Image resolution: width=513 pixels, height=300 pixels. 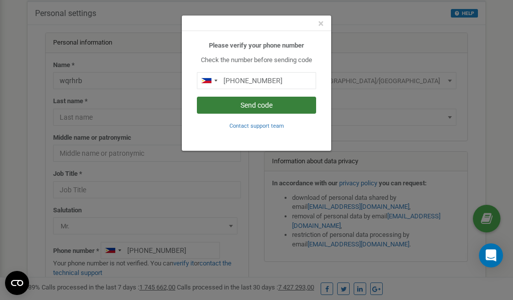 What do you see at coordinates (491, 256) in the screenshot?
I see `div: Open Intercom Messenger` at bounding box center [491, 256].